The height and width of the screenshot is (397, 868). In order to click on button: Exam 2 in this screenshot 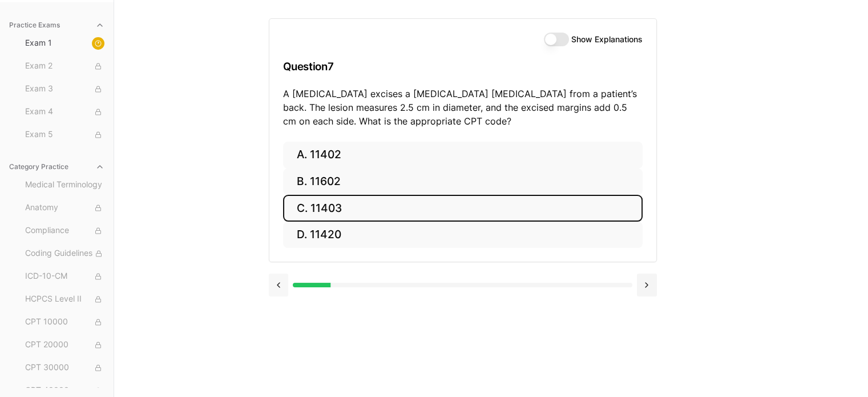, I will do `click(65, 66)`.